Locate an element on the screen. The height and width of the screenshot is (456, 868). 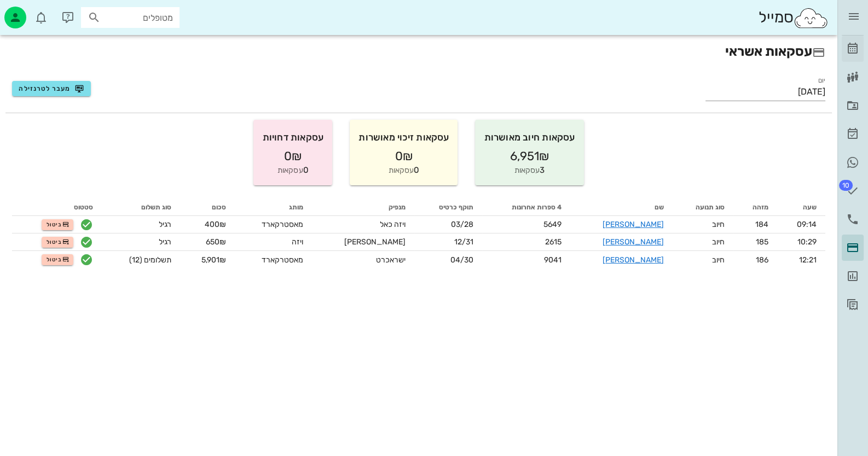
th: מזהה is located at coordinates (755, 207).